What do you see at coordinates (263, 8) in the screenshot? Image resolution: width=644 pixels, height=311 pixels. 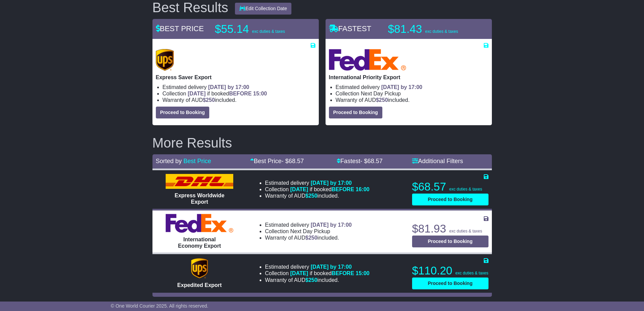 I see `button: Edit Collection Date` at bounding box center [263, 8].